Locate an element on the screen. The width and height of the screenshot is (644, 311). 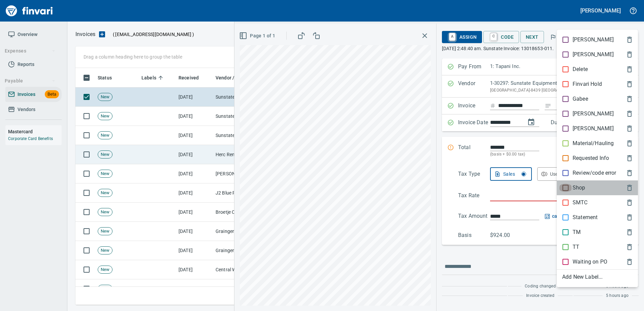
p: TM is located at coordinates (577, 232).